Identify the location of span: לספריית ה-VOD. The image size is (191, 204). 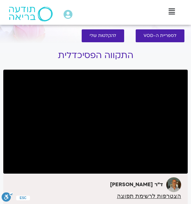
(160, 36).